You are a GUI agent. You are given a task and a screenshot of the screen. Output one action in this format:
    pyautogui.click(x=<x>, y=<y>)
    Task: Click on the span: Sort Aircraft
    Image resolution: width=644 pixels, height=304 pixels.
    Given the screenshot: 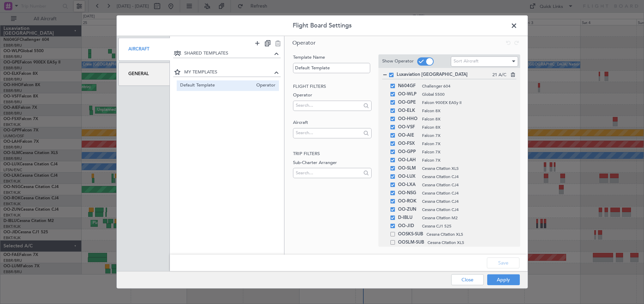 What is the action you would take?
    pyautogui.click(x=466, y=61)
    